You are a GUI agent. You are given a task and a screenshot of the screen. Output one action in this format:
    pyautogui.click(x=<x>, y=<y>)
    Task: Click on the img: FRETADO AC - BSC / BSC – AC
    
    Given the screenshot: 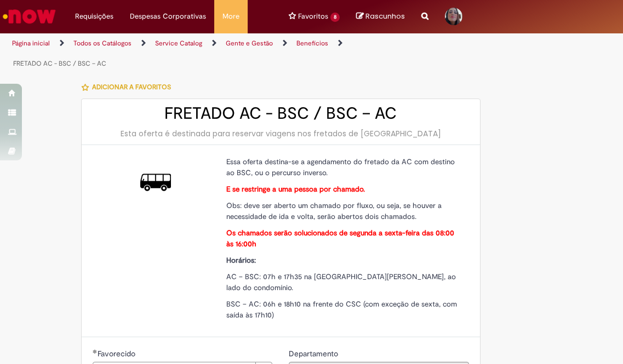 What is the action you would take?
    pyautogui.click(x=156, y=182)
    